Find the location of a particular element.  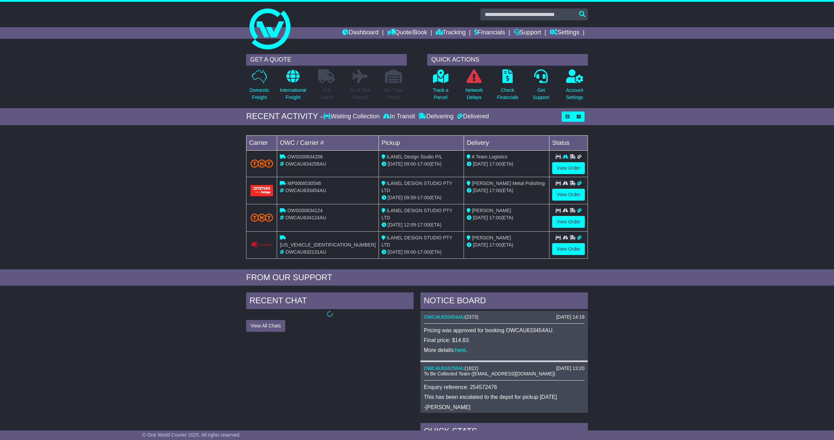

span: MP0068530546 is located at coordinates (304, 183).